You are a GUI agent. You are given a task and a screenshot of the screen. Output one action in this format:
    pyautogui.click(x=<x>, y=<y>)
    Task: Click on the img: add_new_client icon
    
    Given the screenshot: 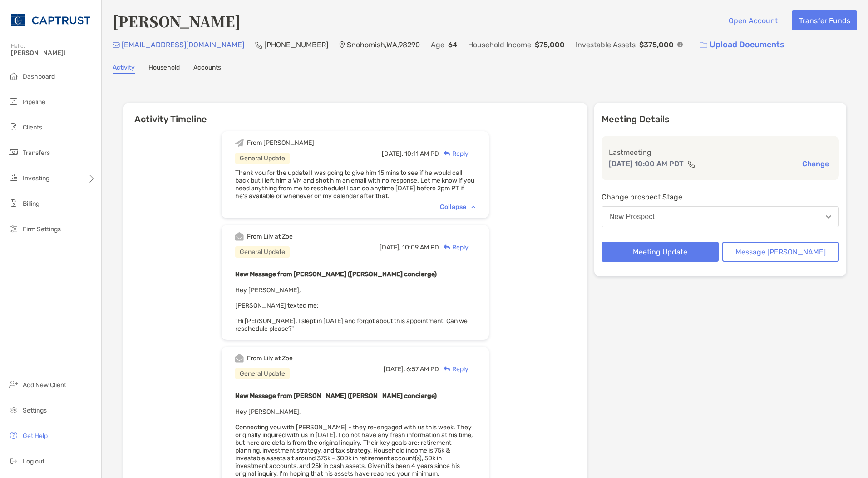 What is the action you would take?
    pyautogui.click(x=14, y=384)
    